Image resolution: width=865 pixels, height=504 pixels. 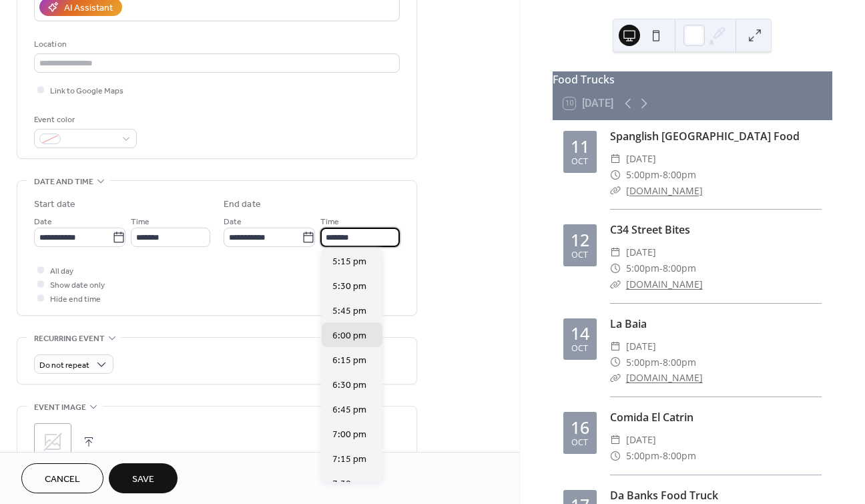 I want to click on div: End date, so click(x=242, y=204).